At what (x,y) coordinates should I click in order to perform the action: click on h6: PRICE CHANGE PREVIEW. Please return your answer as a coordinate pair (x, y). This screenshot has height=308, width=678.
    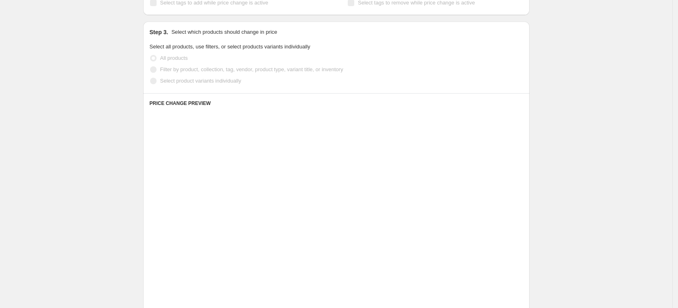
    Looking at the image, I should click on (336, 103).